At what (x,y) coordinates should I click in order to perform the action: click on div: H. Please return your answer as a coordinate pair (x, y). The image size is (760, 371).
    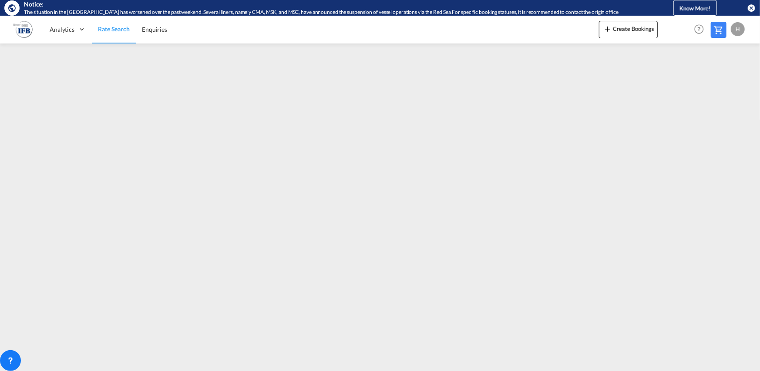
    Looking at the image, I should click on (738, 29).